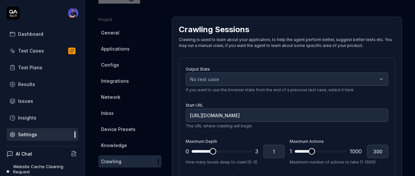 The height and width of the screenshot is (176, 415). I want to click on h2: Crawling Sessions, so click(214, 30).